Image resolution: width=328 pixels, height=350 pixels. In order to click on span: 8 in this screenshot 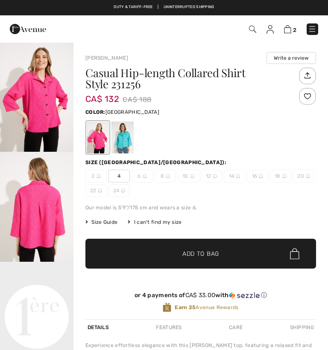, I will do `click(165, 176)`.